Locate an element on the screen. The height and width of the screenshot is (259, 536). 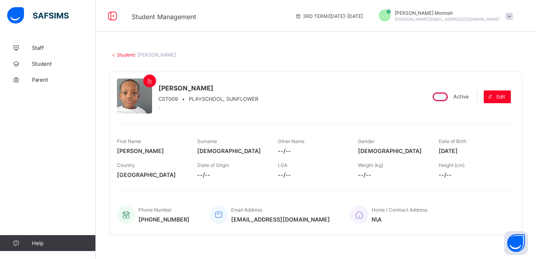
span: Email Address is located at coordinates (246, 210).